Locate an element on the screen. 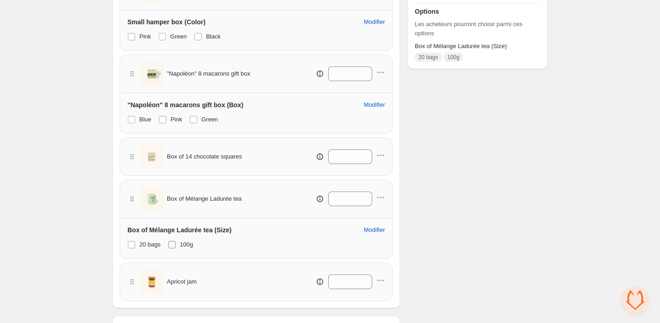 The width and height of the screenshot is (660, 323). span: Box of 14 chocolate squares is located at coordinates (204, 157).